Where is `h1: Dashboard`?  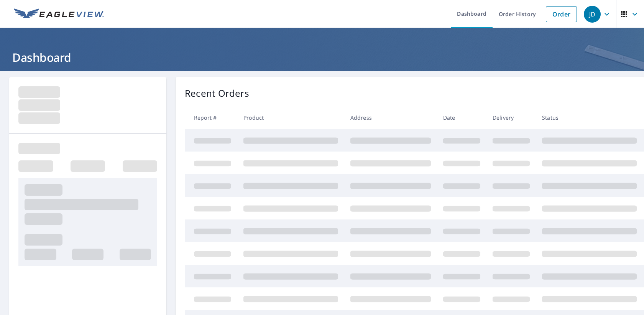 h1: Dashboard is located at coordinates (322, 57).